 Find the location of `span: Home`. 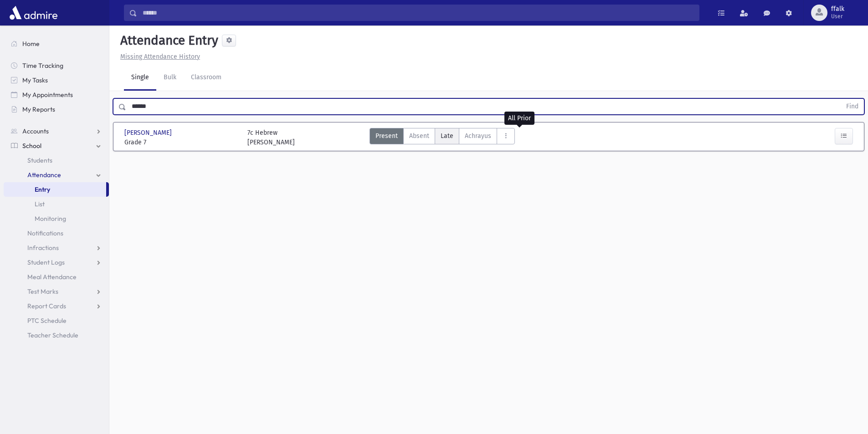

span: Home is located at coordinates (31, 44).